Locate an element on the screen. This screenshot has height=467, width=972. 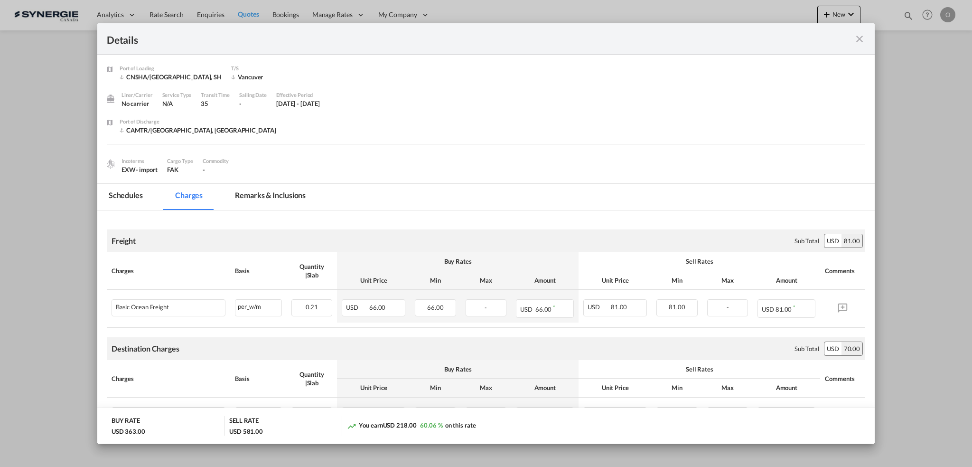
div: Incoterms is located at coordinates (140, 161).